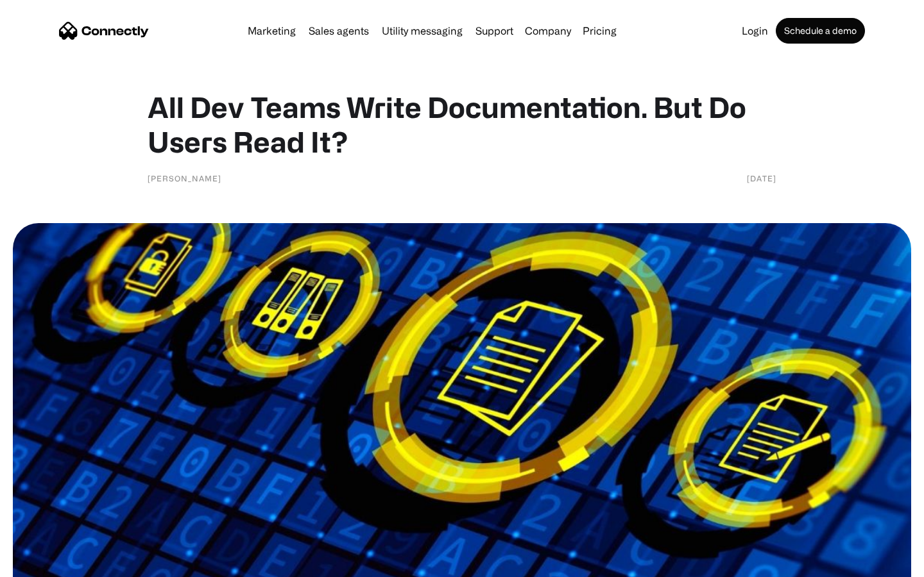  I want to click on a: Schedule a demo, so click(820, 31).